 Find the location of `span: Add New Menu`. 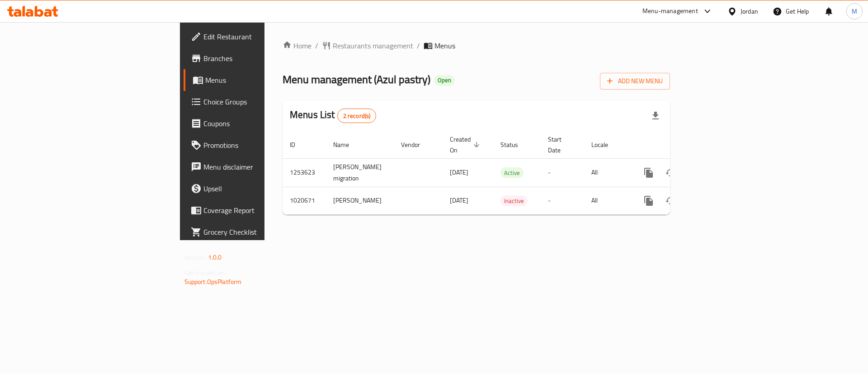

span: Add New Menu is located at coordinates (635, 81).